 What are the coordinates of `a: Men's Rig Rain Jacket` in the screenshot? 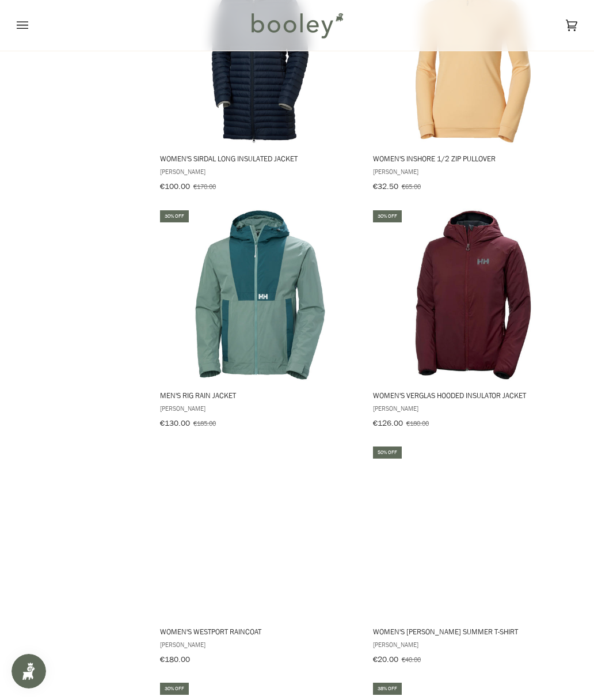 It's located at (260, 321).